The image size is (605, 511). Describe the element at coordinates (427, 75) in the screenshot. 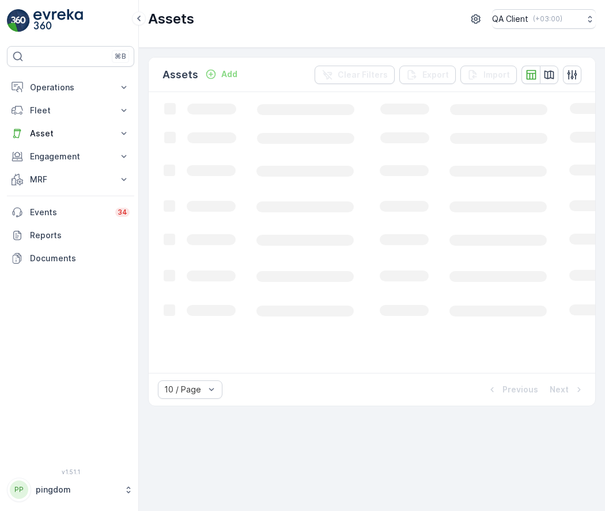

I see `button: Export` at that location.